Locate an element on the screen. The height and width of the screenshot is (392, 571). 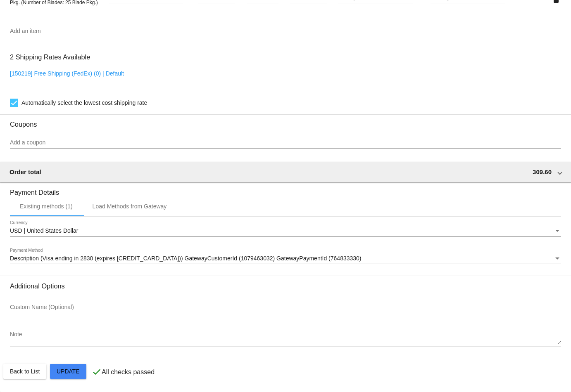
span: Order total is located at coordinates (25, 172).